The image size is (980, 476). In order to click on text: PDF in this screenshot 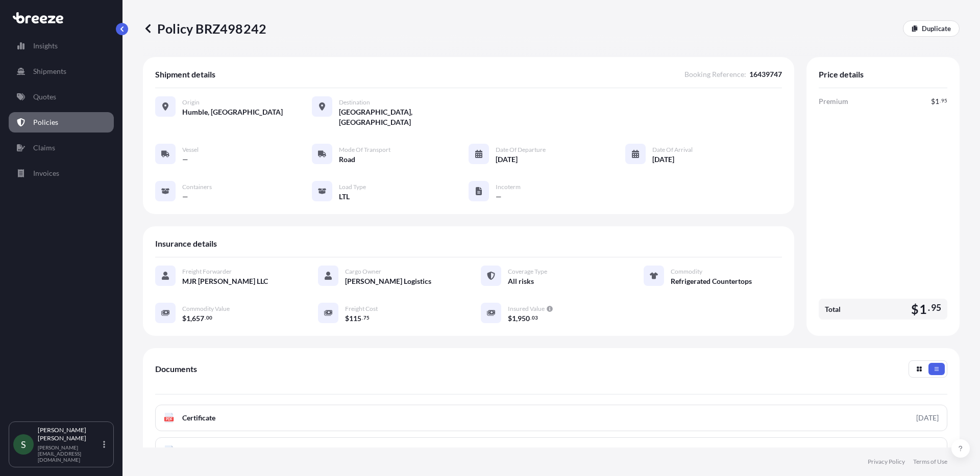, I will do `click(169, 419)`.